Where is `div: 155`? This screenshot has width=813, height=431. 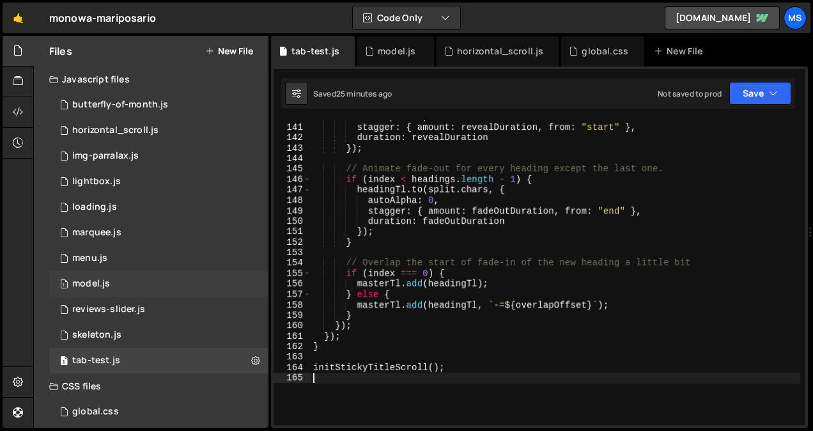 div: 155 is located at coordinates (292, 274).